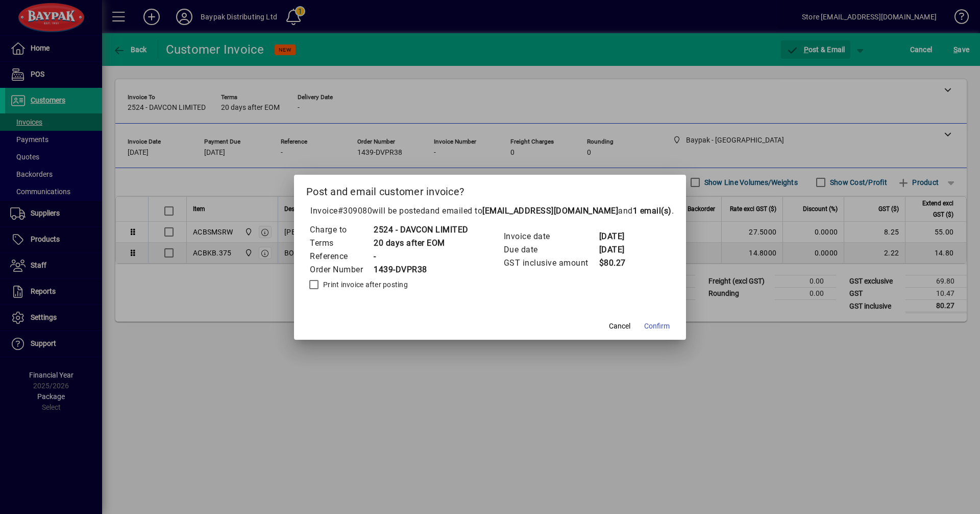  What do you see at coordinates (653, 210) in the screenshot?
I see `b: 1 email(s)` at bounding box center [653, 210].